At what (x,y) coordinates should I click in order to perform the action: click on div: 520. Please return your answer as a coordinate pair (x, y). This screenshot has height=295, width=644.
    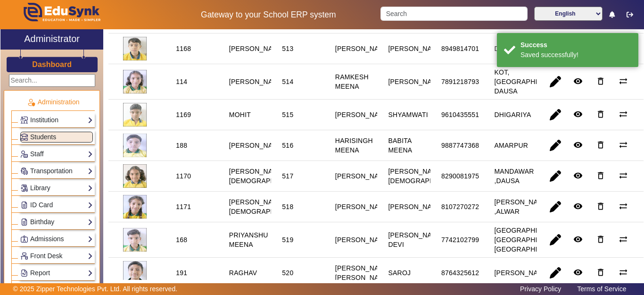
    Looking at the image, I should click on (287, 273).